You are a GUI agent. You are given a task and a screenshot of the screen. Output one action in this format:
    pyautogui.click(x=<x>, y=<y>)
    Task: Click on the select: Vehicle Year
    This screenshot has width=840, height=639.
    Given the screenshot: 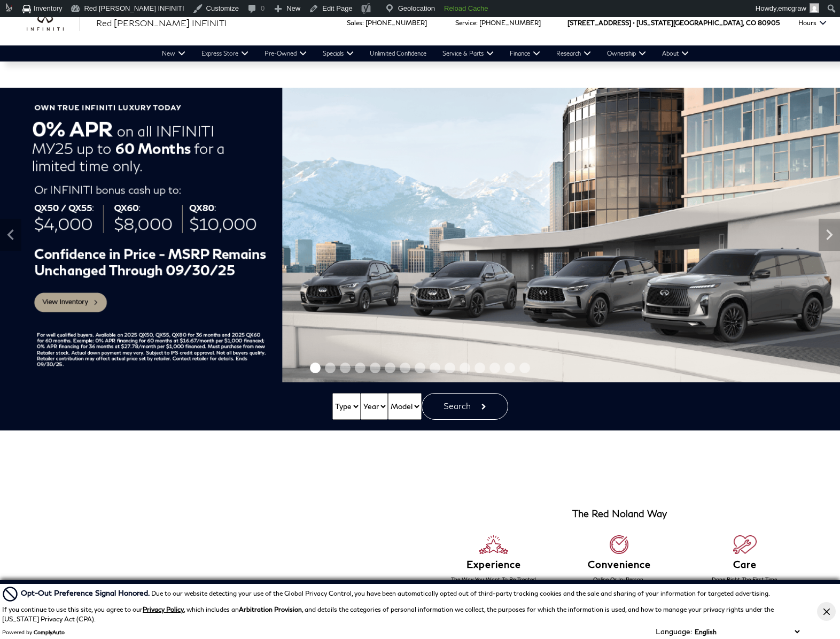 What is the action you would take?
    pyautogui.click(x=374, y=406)
    